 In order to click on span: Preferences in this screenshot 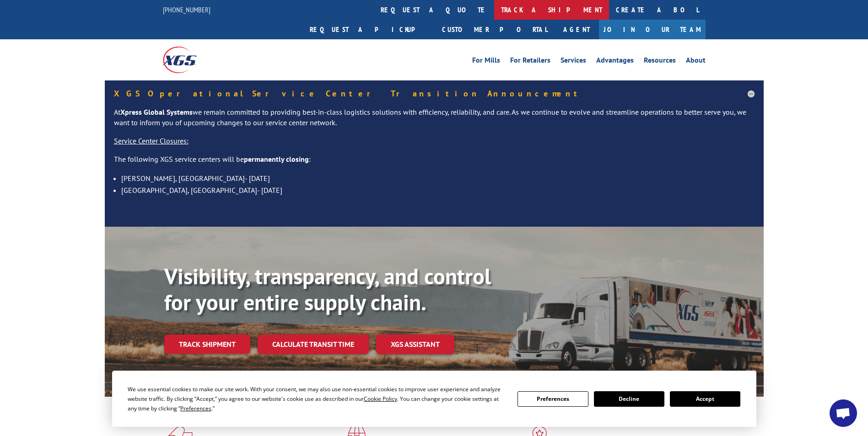, I will do `click(196, 408)`.